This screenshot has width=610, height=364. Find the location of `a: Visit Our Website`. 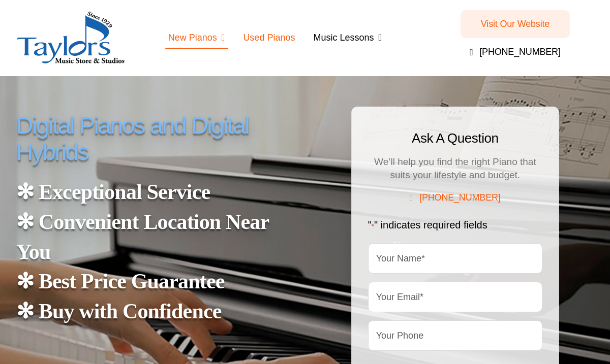

a: Visit Our Website is located at coordinates (515, 24).